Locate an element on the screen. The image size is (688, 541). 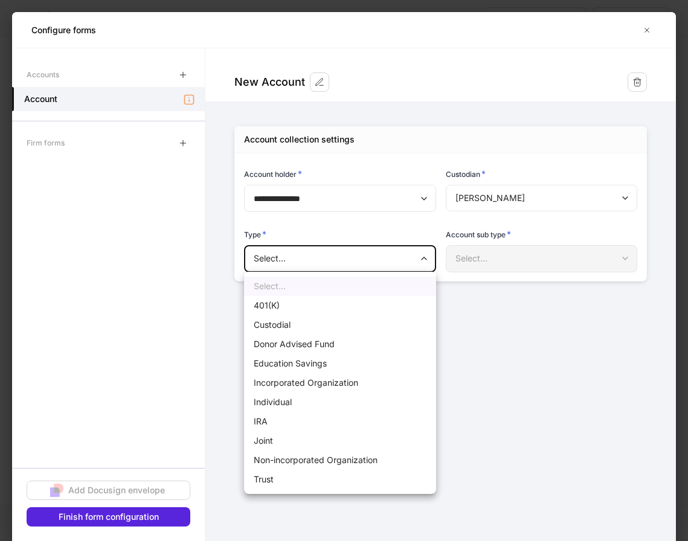
li: IRA is located at coordinates (340, 422).